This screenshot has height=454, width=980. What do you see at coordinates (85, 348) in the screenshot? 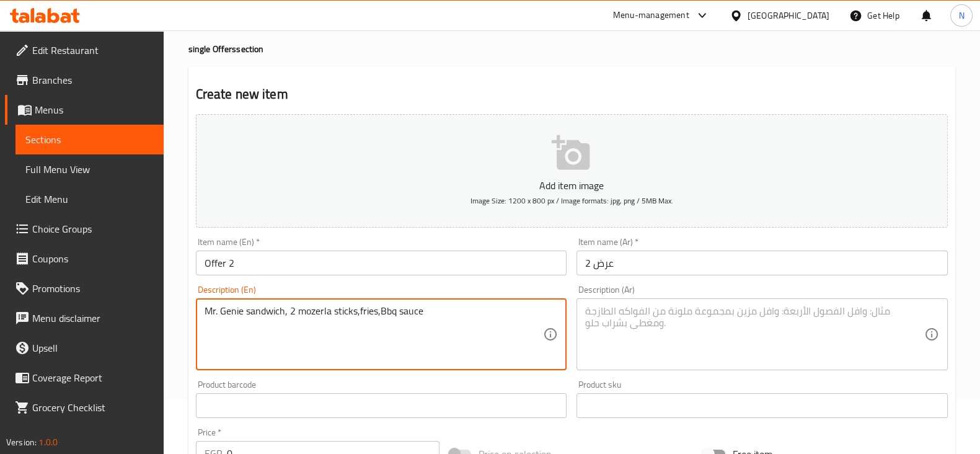
I see `a: Upsell` at bounding box center [85, 348].